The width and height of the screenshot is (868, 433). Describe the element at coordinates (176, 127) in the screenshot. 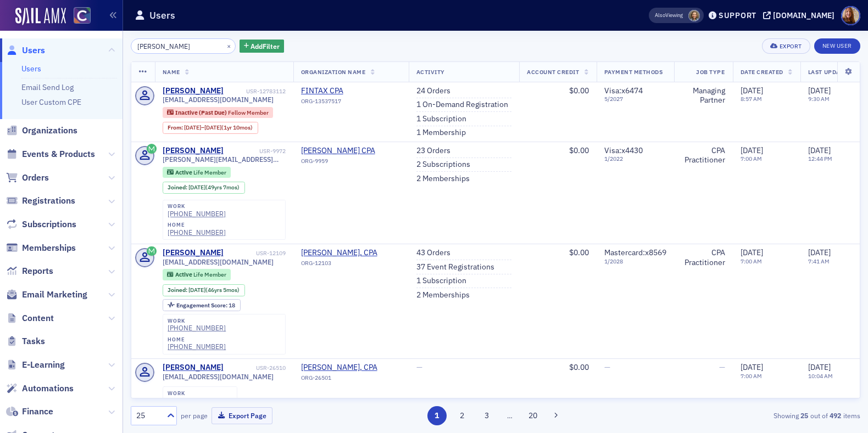

I see `span: From :` at that location.